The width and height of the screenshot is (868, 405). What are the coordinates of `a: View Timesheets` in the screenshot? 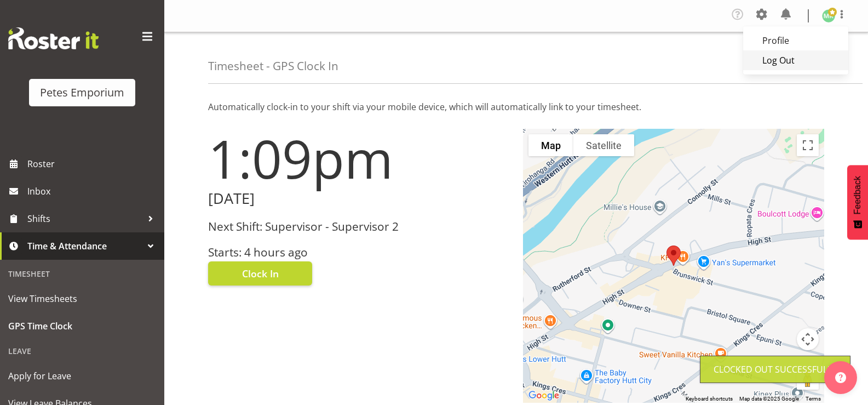 It's located at (82, 299).